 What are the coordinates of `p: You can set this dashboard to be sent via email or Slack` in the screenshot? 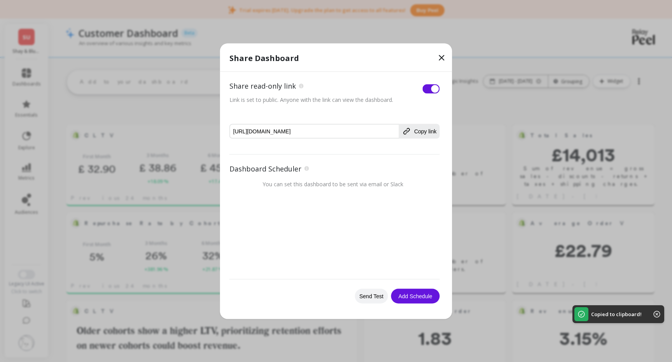 It's located at (333, 189).